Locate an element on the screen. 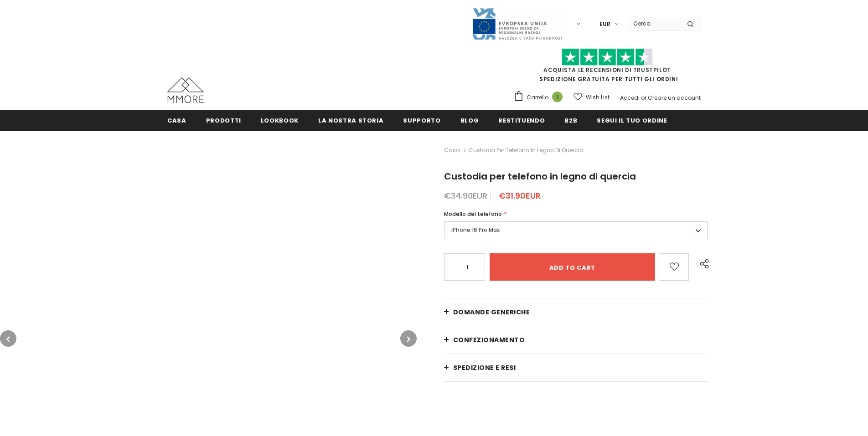 The width and height of the screenshot is (868, 436). span: Blog is located at coordinates (470, 121).